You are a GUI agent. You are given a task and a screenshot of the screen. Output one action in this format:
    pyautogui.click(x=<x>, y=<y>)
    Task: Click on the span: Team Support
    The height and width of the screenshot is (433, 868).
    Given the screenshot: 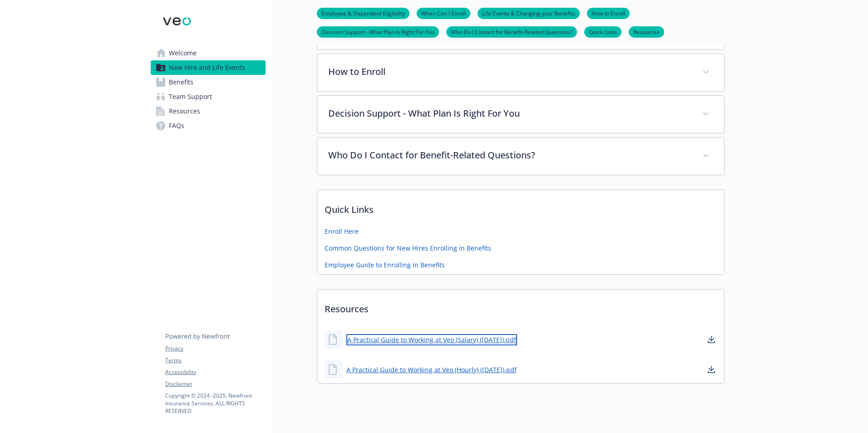 What is the action you would take?
    pyautogui.click(x=190, y=96)
    